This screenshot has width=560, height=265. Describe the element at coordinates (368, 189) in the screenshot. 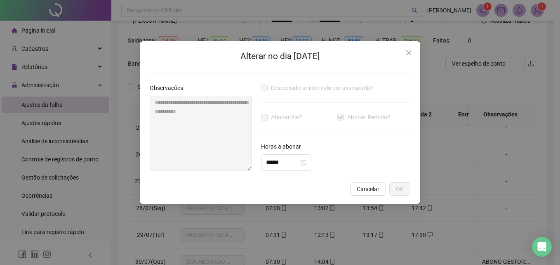

I see `span: Cancelar` at that location.